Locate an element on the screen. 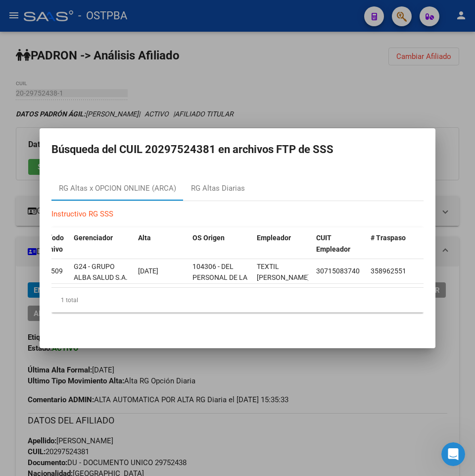 This screenshot has width=475, height=476. datatable-header-cell: OS Origen is located at coordinates (221, 243).